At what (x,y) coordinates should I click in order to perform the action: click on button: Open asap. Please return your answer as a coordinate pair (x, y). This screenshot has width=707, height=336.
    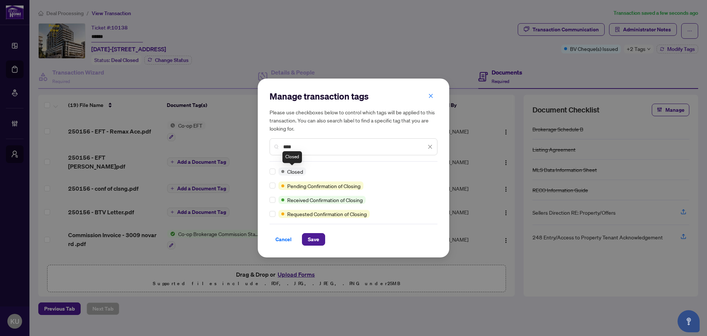
    Looking at the image, I should click on (689, 321).